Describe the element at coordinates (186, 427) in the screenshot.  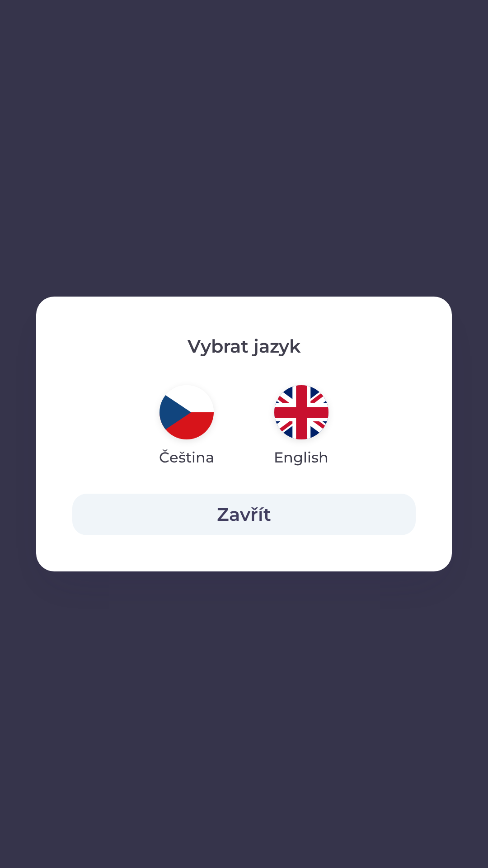
I see `button: Čeština` at that location.